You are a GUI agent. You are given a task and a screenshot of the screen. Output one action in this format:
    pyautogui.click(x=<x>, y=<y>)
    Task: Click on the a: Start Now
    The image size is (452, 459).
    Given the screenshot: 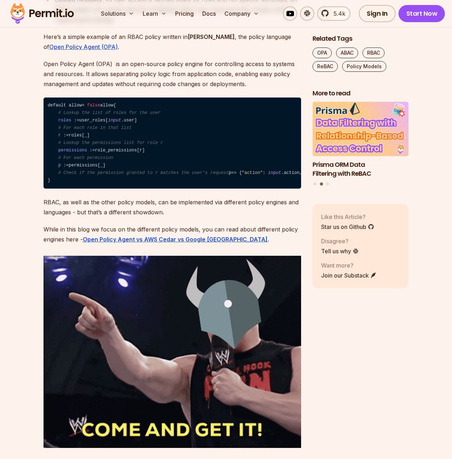 What is the action you would take?
    pyautogui.click(x=422, y=14)
    